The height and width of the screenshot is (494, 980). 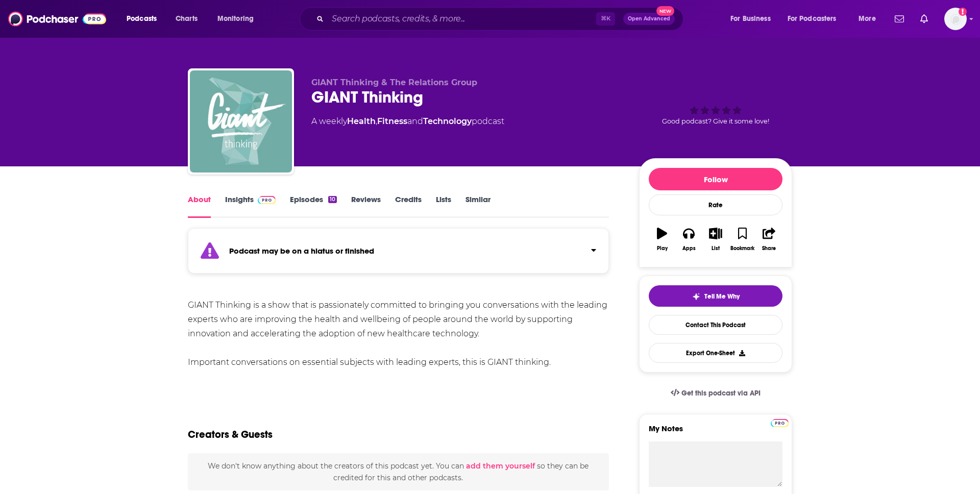 I want to click on div: A weekly podcast, so click(x=408, y=121).